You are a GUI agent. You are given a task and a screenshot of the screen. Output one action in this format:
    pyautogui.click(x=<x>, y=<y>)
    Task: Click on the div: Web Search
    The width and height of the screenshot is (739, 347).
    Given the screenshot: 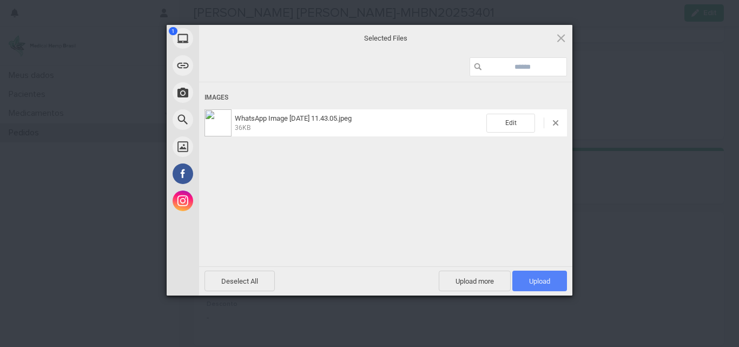 What is the action you would take?
    pyautogui.click(x=232, y=120)
    